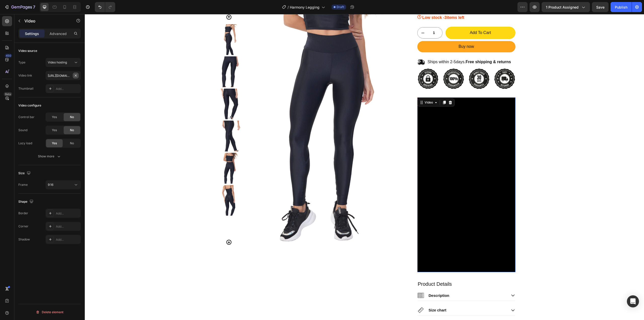  Describe the element at coordinates (24, 239) in the screenshot. I see `div: Shadow` at that location.